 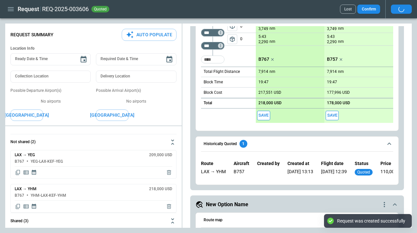 What do you see at coordinates (297, 204) in the screenshot?
I see `button: New Option Namequote-option-actions` at bounding box center [297, 204].